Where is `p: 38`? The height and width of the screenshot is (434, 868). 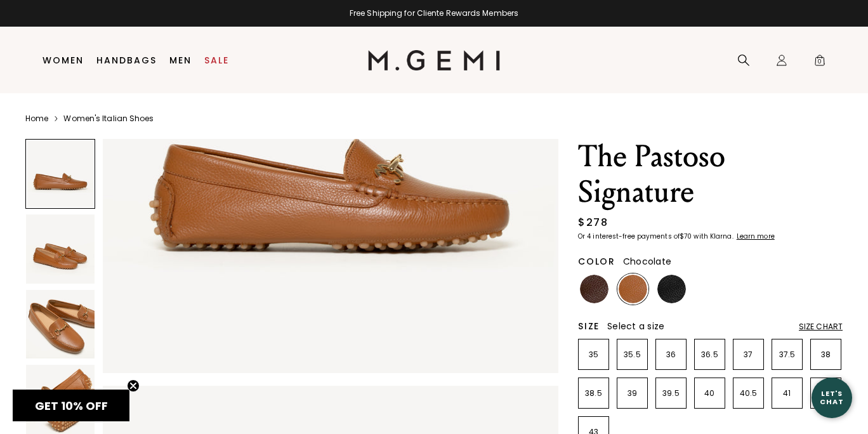
p: 38 is located at coordinates (826, 354).